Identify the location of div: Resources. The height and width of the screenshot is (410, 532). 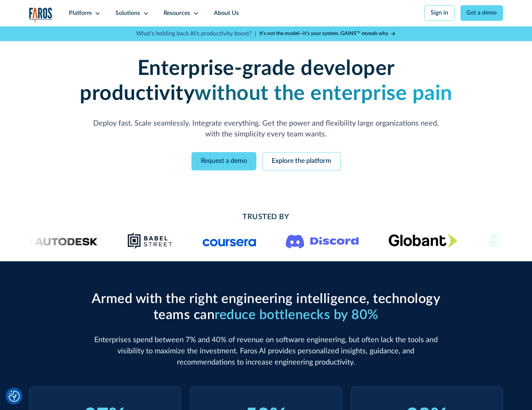
(176, 13).